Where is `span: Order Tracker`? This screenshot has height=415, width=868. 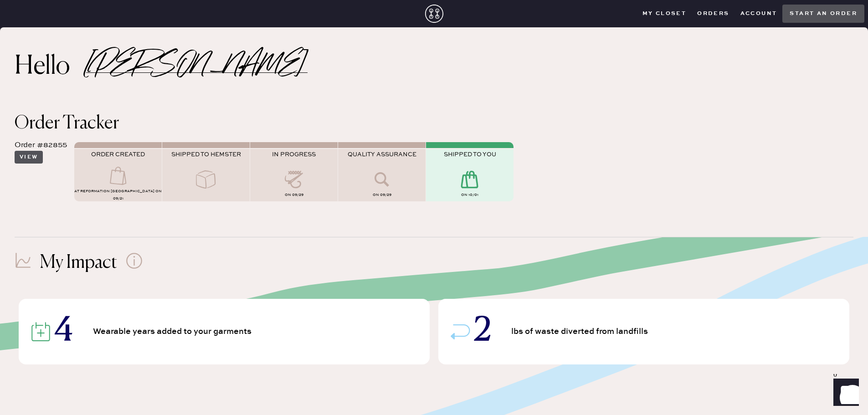 span: Order Tracker is located at coordinates (66, 123).